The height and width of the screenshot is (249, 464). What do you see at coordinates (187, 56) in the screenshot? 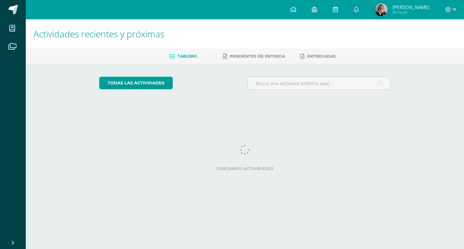
I see `span: Tablero` at bounding box center [187, 56].